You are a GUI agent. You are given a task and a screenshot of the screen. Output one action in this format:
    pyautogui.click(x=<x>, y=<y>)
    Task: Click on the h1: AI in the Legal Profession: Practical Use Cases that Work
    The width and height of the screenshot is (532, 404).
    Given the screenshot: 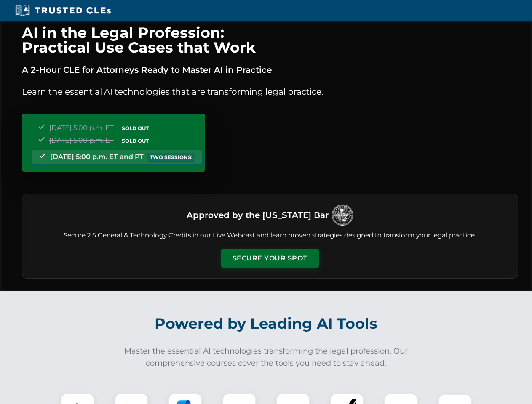 What is the action you would take?
    pyautogui.click(x=270, y=40)
    